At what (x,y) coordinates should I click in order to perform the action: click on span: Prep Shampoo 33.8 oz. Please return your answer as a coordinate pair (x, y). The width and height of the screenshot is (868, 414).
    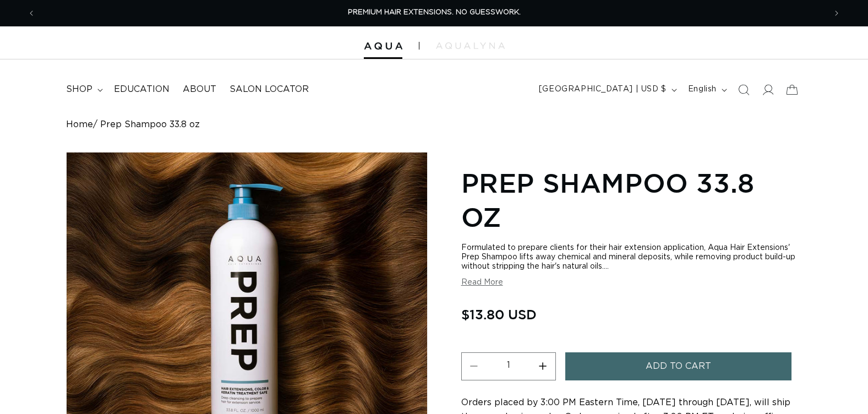
    Looking at the image, I should click on (149, 124).